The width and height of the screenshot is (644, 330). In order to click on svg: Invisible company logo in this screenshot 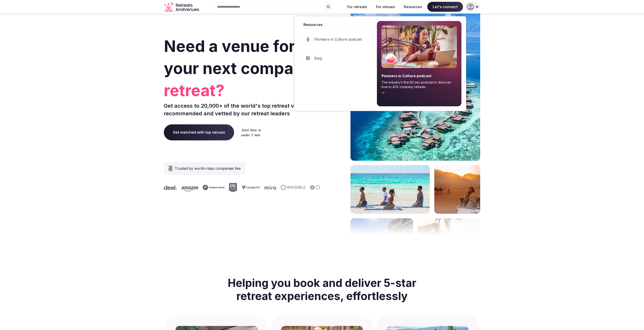, I will do `click(292, 187)`.